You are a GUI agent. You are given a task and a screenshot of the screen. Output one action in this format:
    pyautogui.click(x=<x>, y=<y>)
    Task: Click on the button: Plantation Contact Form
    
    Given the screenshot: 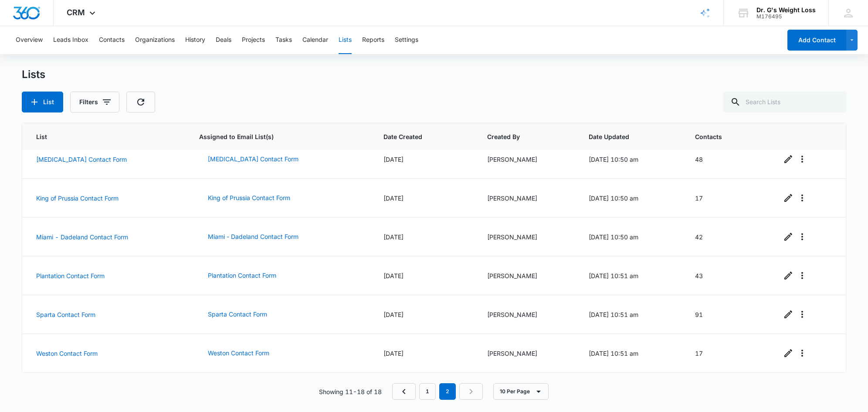 What is the action you would take?
    pyautogui.click(x=242, y=275)
    